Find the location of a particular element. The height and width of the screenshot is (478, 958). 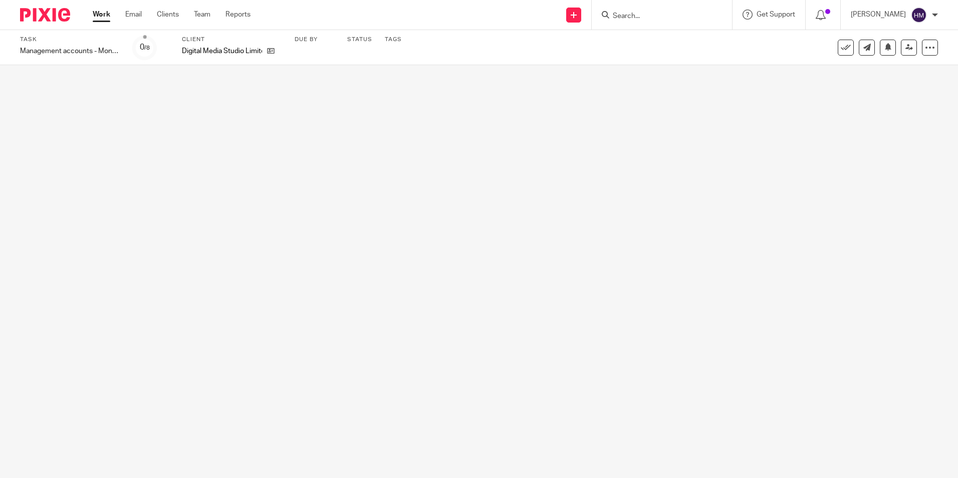

p: Digital Media Studio Limited is located at coordinates (222, 51).